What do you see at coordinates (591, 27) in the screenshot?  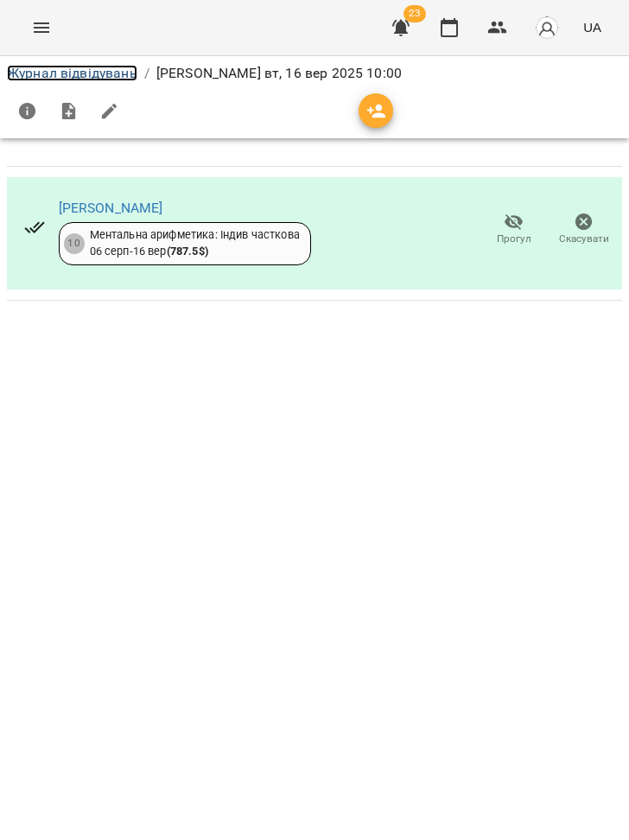 I see `button: UA` at bounding box center [591, 27].